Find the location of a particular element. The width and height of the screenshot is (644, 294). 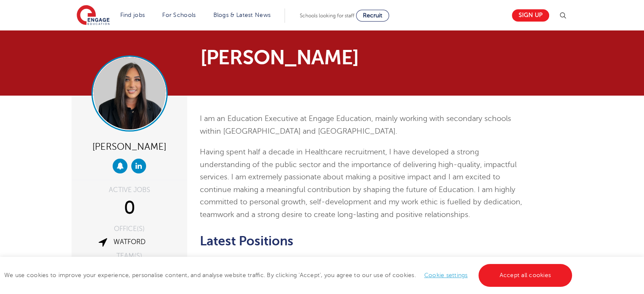

p: I am an Education Executive at Engage Education, mainly working with secondary schools within [GE... is located at coordinates (365, 125).